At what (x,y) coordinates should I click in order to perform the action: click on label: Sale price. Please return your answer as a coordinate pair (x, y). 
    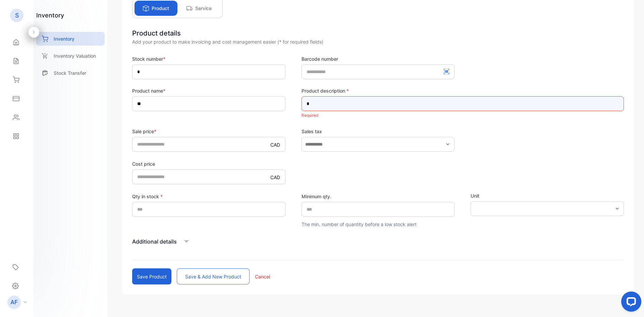
    Looking at the image, I should click on (209, 131).